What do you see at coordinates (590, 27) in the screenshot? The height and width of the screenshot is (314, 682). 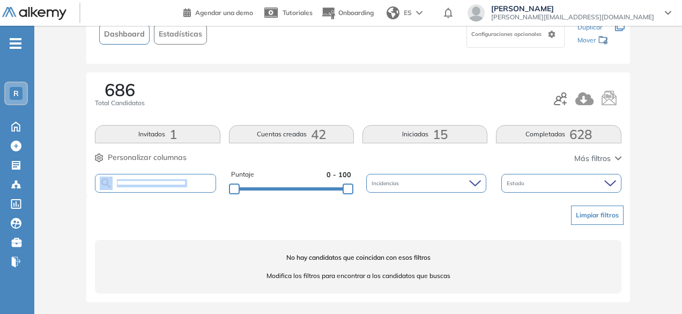 I see `span: Duplicar` at bounding box center [590, 27].